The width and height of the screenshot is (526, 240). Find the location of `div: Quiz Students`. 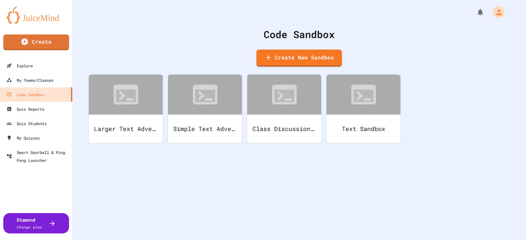

div: Quiz Students is located at coordinates (27, 124).